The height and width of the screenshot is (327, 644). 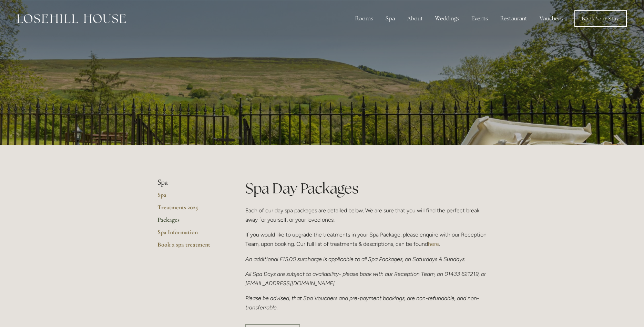 What do you see at coordinates (514, 18) in the screenshot?
I see `div: Restaurant` at bounding box center [514, 18].